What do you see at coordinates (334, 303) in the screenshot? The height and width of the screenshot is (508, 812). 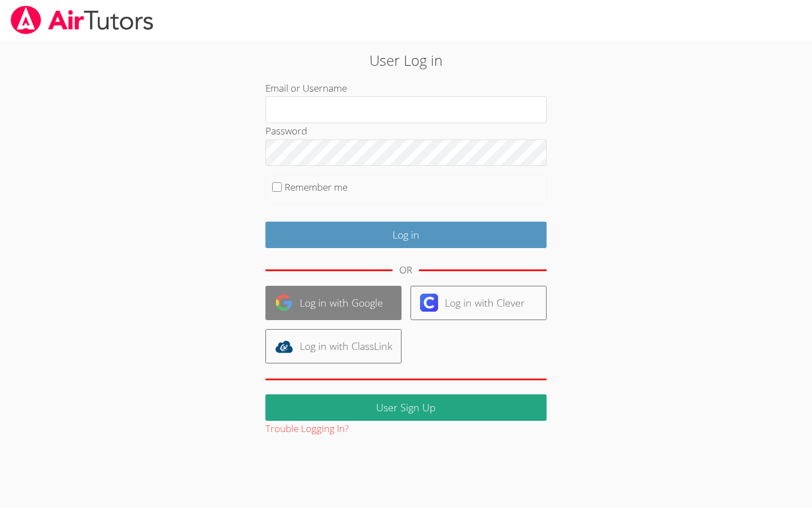 I see `a: Log in with Google` at bounding box center [334, 303].